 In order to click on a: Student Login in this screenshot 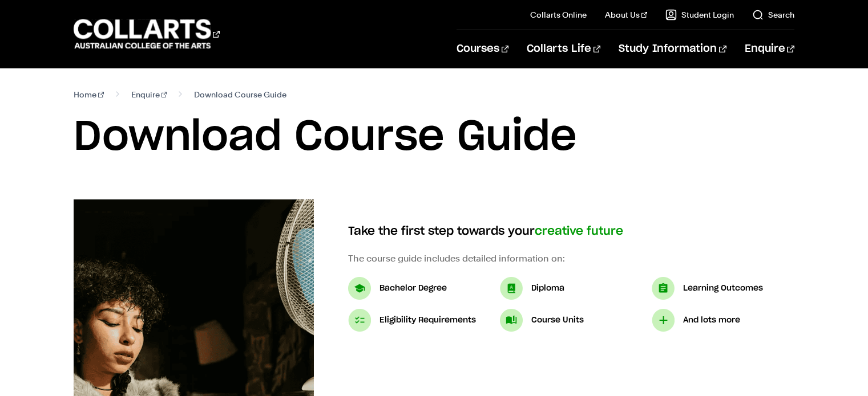, I will do `click(699, 15)`.